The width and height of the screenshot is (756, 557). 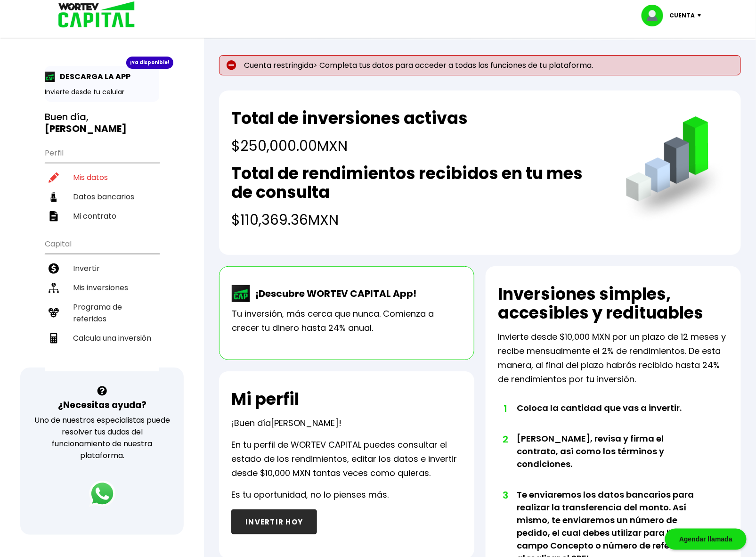 What do you see at coordinates (54, 216) in the screenshot?
I see `img: contrato-icon.f2db500c.svg` at bounding box center [54, 216].